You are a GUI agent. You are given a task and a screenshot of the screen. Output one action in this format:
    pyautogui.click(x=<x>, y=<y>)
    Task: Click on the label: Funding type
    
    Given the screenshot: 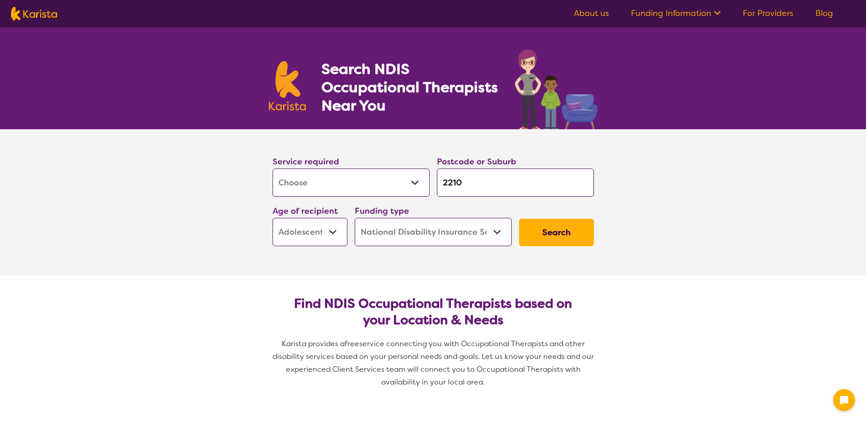 What is the action you would take?
    pyautogui.click(x=382, y=211)
    